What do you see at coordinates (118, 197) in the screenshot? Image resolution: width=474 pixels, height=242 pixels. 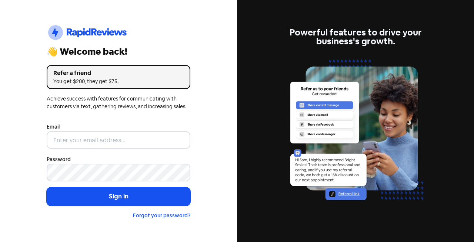 I see `button: Sign in` at bounding box center [118, 197].